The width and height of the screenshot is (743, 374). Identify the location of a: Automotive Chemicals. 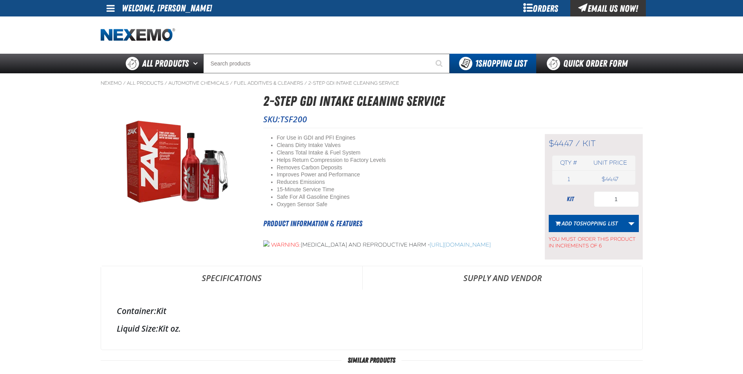
(199, 83).